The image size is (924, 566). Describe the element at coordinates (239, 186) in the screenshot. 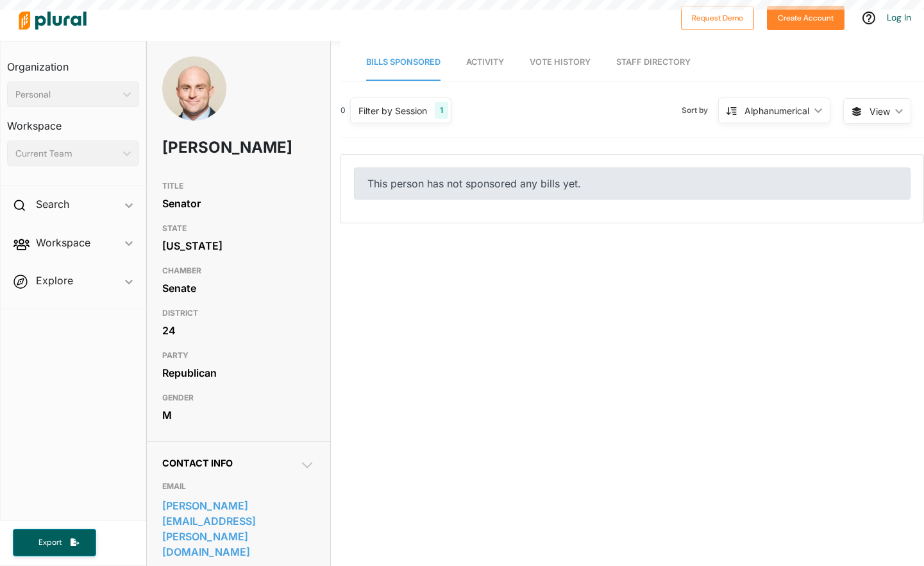

I see `h3: TITLE` at that location.